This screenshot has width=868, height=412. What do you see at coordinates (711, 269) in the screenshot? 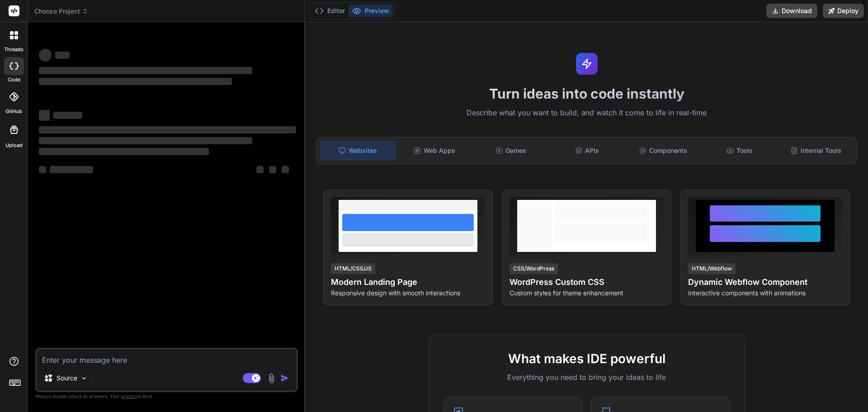
I see `div: HTML/Webflow` at bounding box center [711, 269].